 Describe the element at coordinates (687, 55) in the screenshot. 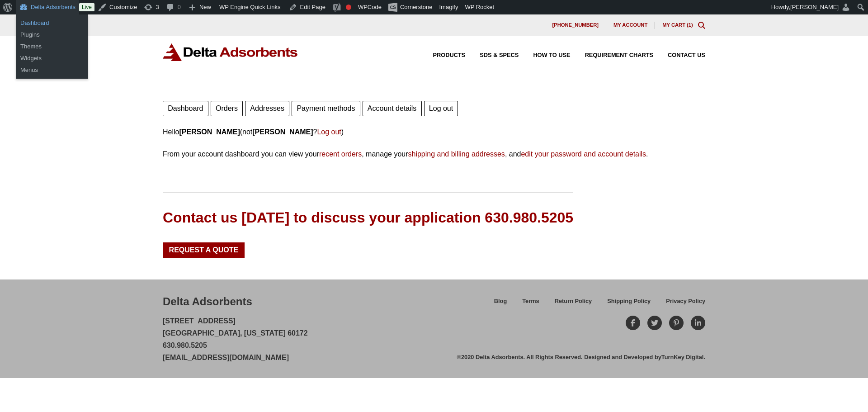

I see `span: Contact Us` at that location.